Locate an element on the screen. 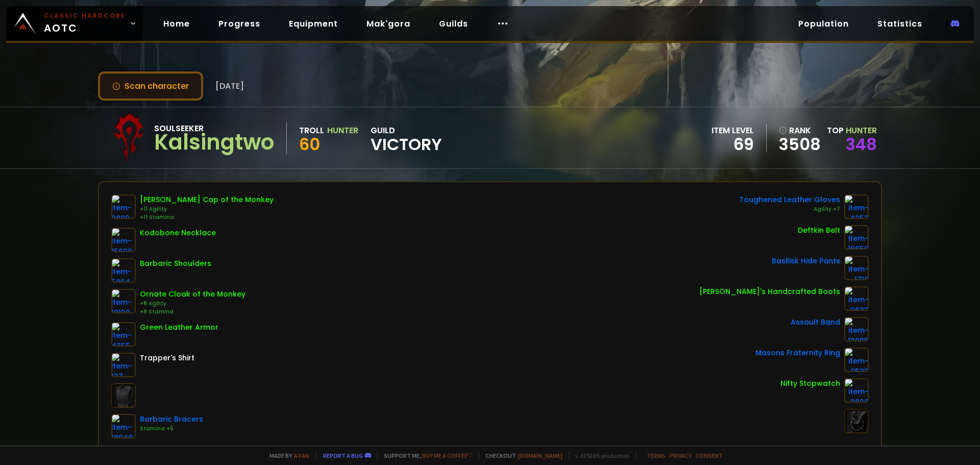 This screenshot has width=980, height=465. div: Troll is located at coordinates (311, 130).